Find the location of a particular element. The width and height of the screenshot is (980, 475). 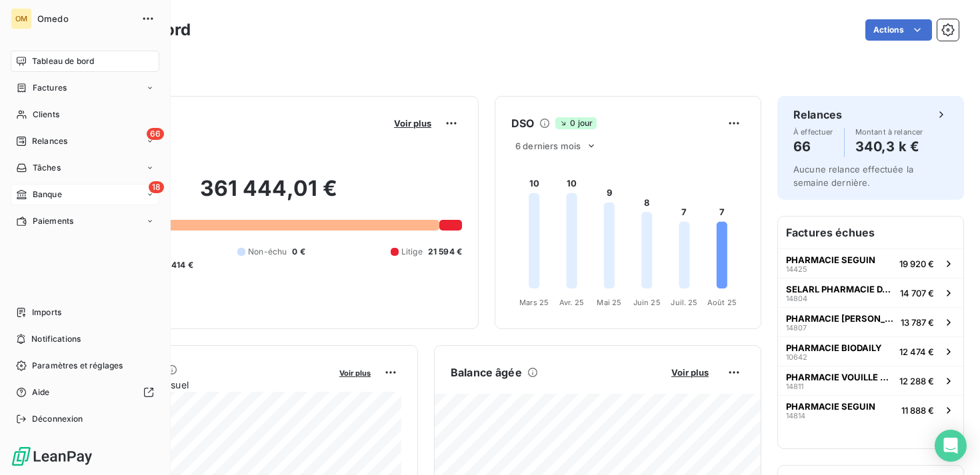

tspan: Mai 25 is located at coordinates (608, 302).